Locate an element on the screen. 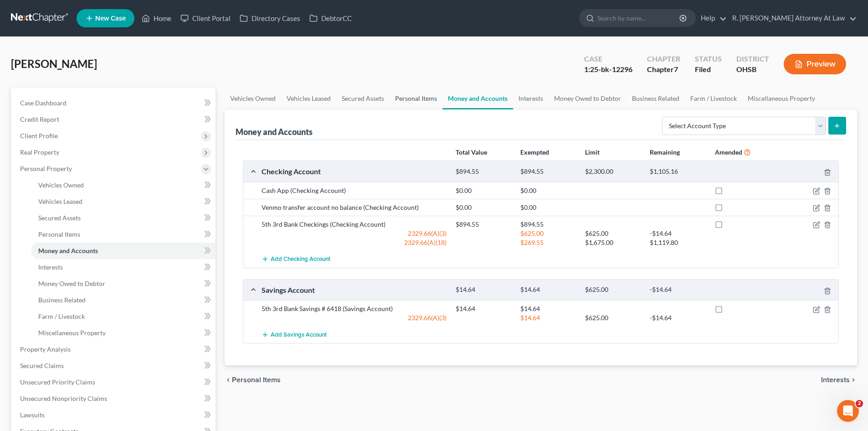 This screenshot has width=868, height=431. div: 5th 3rd Bank Savings # 6418 (Savings Account) is located at coordinates (354, 309).